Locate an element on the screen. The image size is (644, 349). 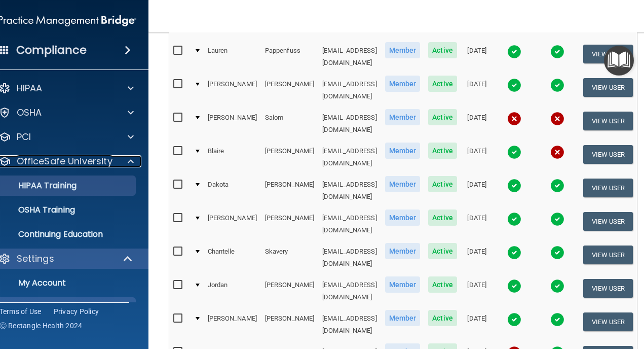
td: Blaire is located at coordinates (232, 157).